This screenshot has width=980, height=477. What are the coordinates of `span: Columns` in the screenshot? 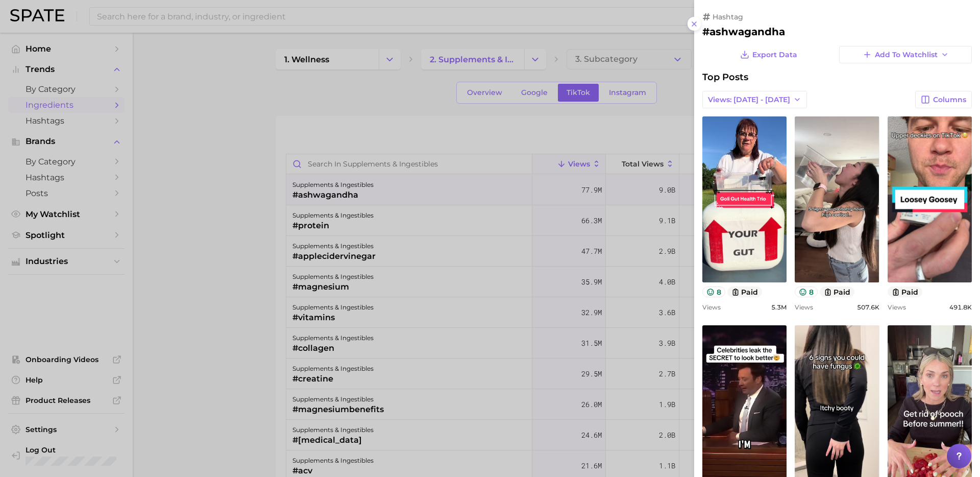 It's located at (949, 100).